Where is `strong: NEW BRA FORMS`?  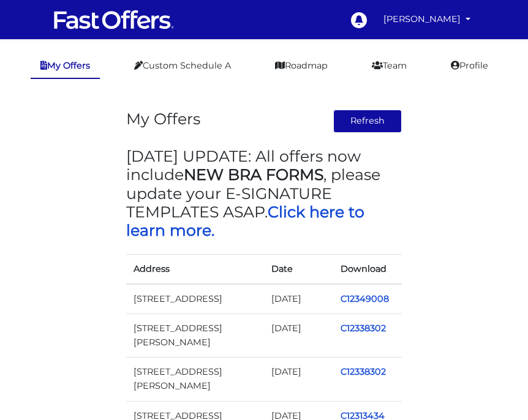 strong: NEW BRA FORMS is located at coordinates (254, 174).